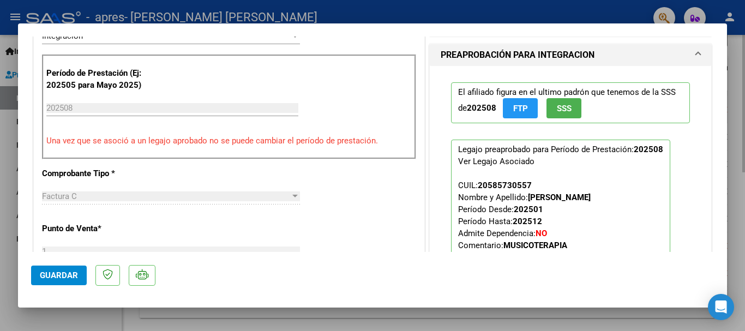  Describe the element at coordinates (59, 196) in the screenshot. I see `span: Factura C` at that location.